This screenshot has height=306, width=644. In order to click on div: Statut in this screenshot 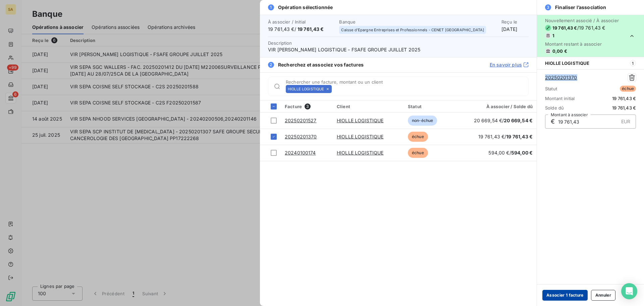, I will do `click(432, 106)`.